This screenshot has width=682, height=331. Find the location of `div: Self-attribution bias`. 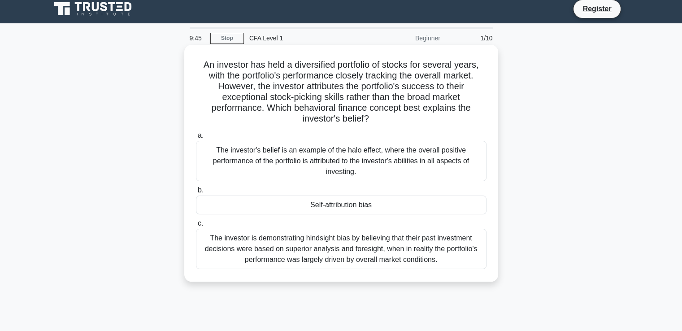

div: Self-attribution bias is located at coordinates (341, 205).